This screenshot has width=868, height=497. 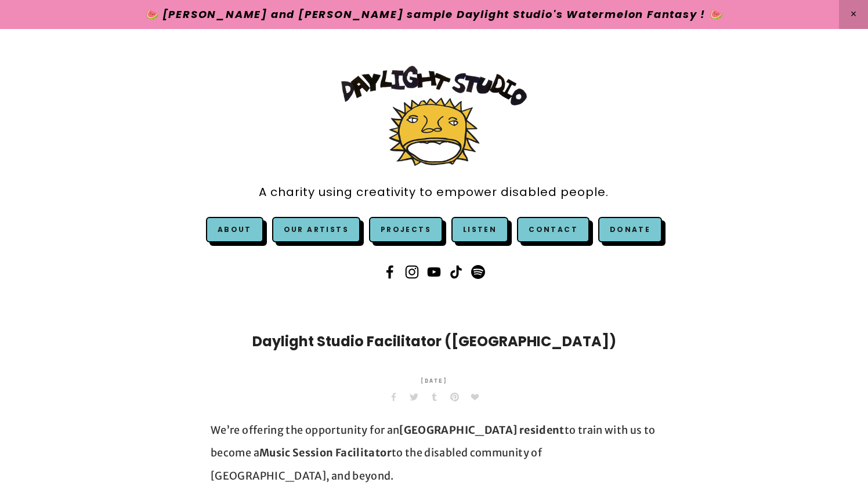 What do you see at coordinates (434, 192) in the screenshot?
I see `a: A charity using creativity to empower disabled people.` at bounding box center [434, 192].